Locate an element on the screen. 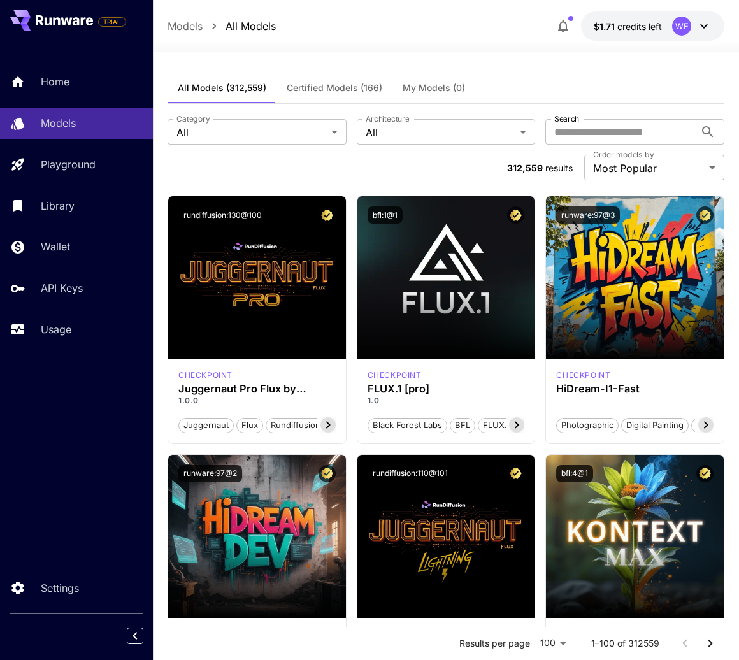  span: Most Popular is located at coordinates (649, 168).